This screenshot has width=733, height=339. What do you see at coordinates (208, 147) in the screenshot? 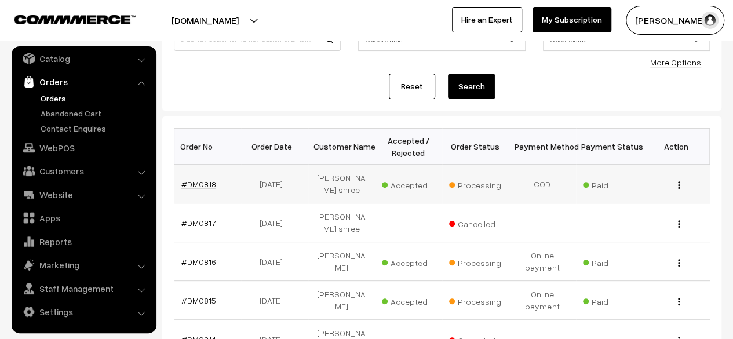
I see `th: Order No` at bounding box center [208, 147].